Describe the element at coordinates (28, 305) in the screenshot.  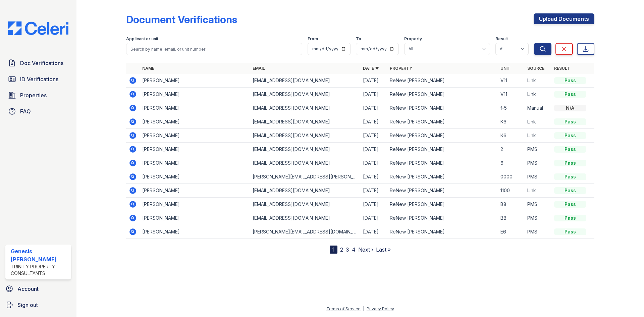
I see `span: Sign out` at that location.